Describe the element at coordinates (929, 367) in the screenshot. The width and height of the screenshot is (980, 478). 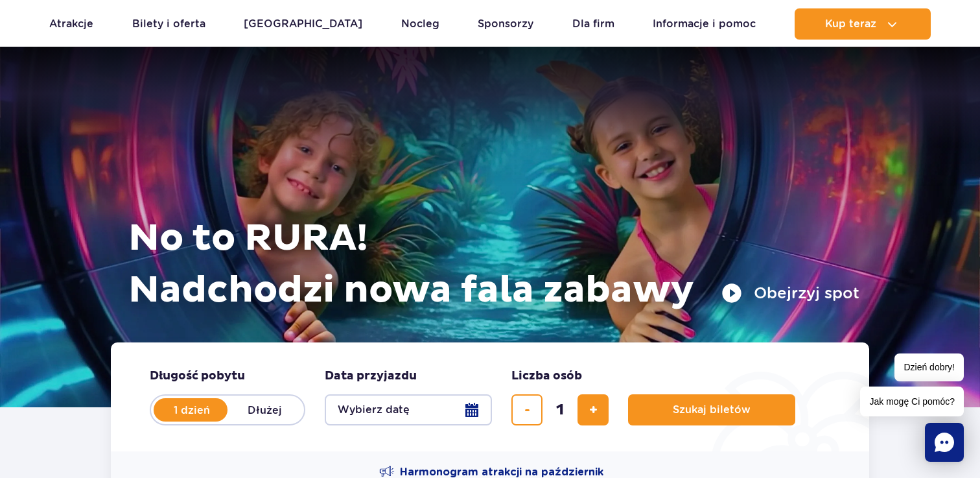
I see `span: Dzień dobry!` at that location.